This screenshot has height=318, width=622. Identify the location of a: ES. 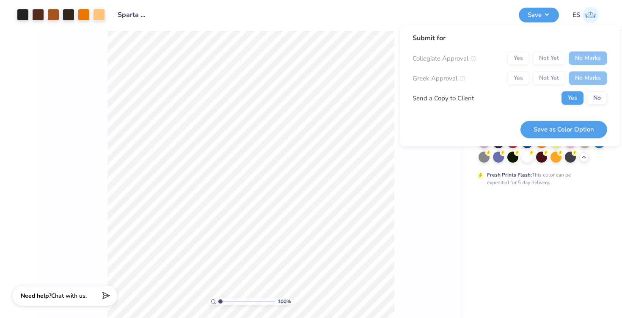
(586, 15).